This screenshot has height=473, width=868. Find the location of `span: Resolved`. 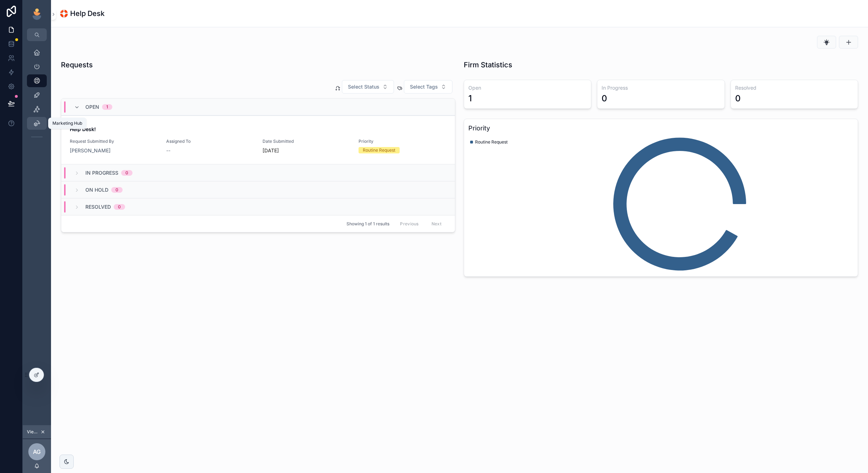

span: Resolved is located at coordinates (98, 207).